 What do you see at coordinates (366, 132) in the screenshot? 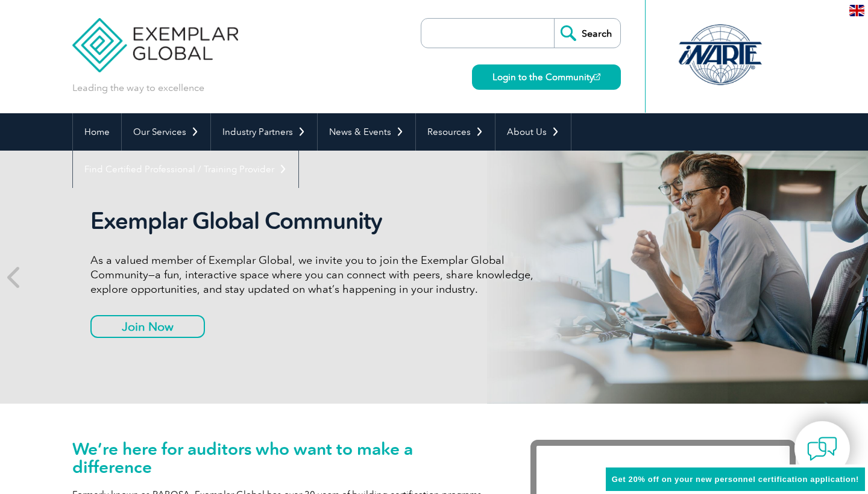
I see `a: News & Events` at bounding box center [366, 132].